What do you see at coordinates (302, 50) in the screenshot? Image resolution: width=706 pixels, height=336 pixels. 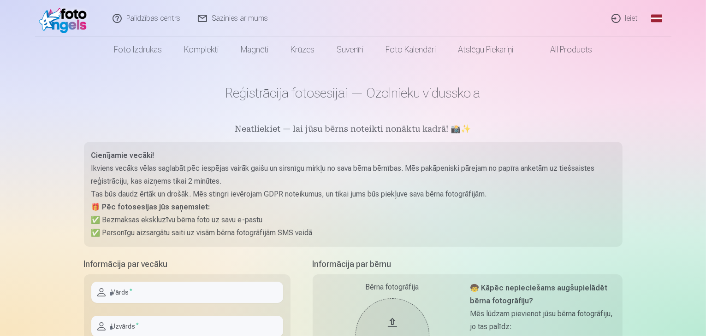 I see `a: Krūzes` at bounding box center [302, 50].